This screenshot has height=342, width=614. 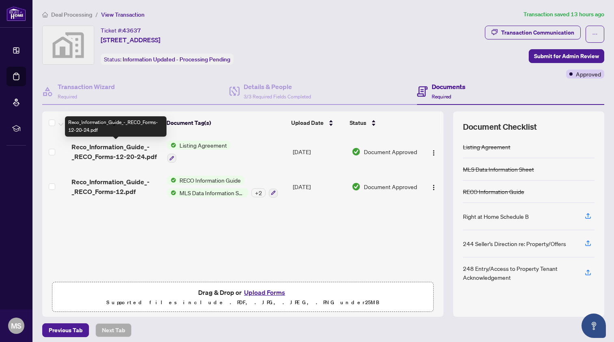 I want to click on span: Drag & Drop orUpload FormsSupported files include .PDF, .JPG, .JPEG, .PNG under25MB, so click(x=243, y=297).